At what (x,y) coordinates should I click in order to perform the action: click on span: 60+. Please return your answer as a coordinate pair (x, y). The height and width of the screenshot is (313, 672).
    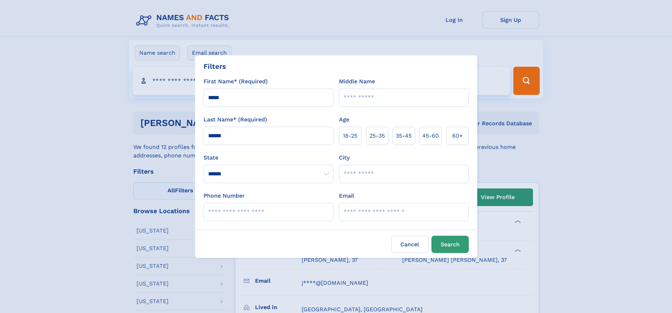
    Looking at the image, I should click on (457, 136).